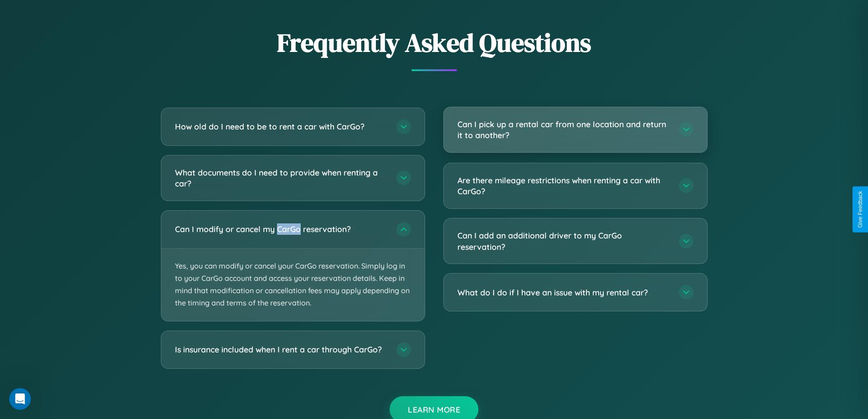 The height and width of the screenshot is (419, 868). What do you see at coordinates (434, 42) in the screenshot?
I see `h2: Frequently Asked Questions` at bounding box center [434, 42].